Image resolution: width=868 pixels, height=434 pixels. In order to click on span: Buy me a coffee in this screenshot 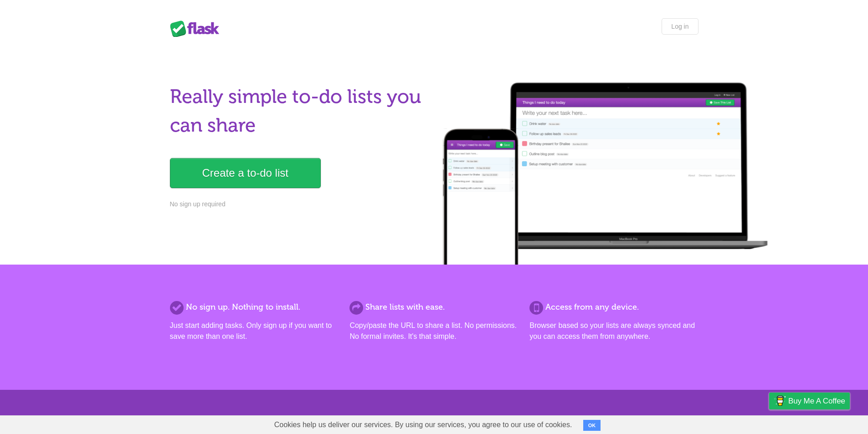, I will do `click(817, 401)`.